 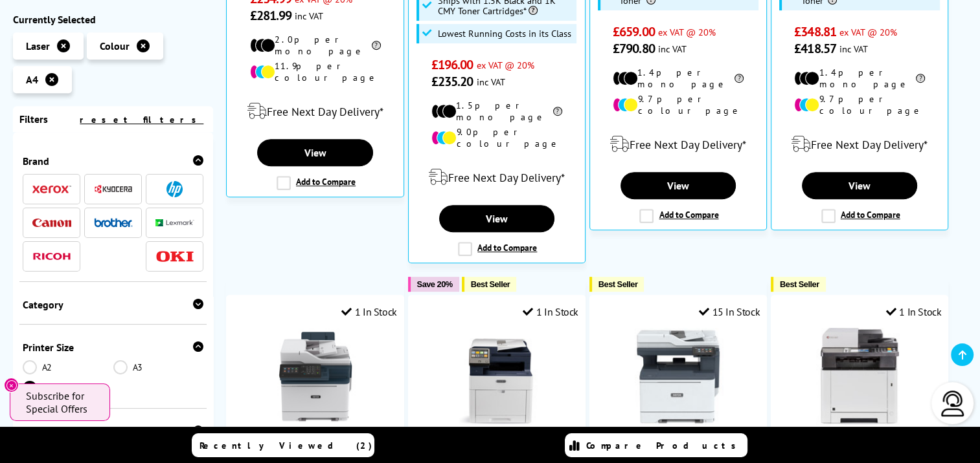 What do you see at coordinates (316, 45) in the screenshot?
I see `li: 2.0p per mono page` at bounding box center [316, 45].